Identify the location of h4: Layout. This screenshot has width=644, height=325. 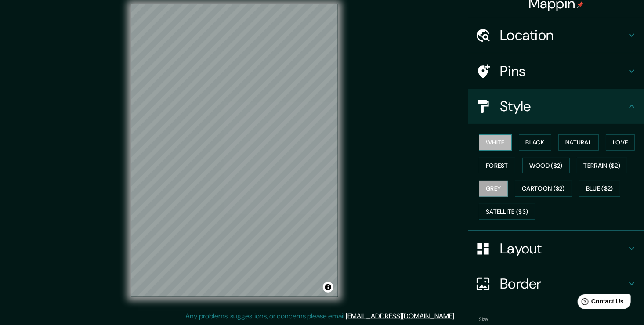
(563, 248).